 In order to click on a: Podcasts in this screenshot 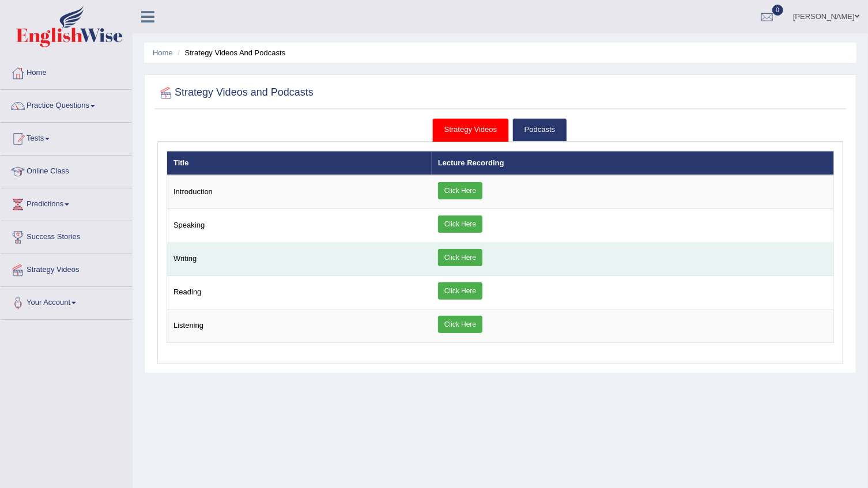, I will do `click(540, 130)`.